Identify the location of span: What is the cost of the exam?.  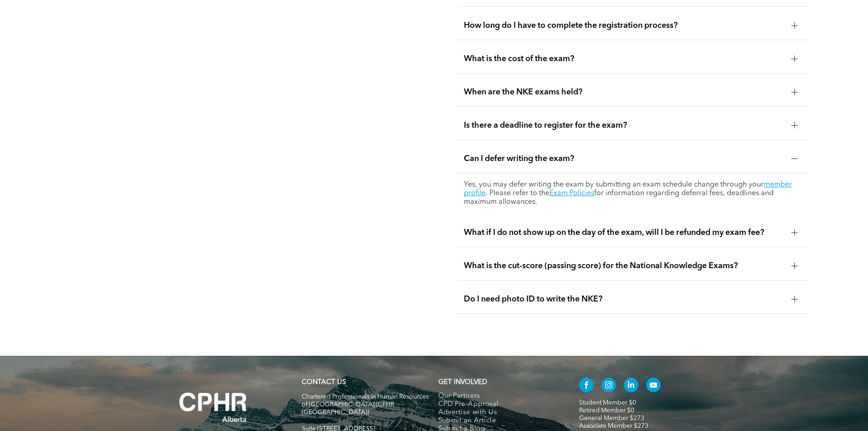
(624, 59).